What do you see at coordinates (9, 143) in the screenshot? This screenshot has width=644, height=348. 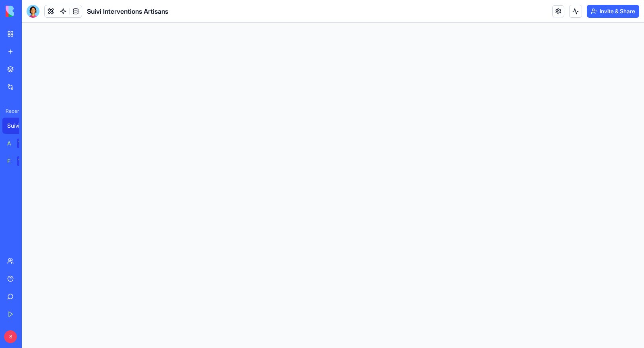 I see `div: AI Logo Generator` at bounding box center [9, 143].